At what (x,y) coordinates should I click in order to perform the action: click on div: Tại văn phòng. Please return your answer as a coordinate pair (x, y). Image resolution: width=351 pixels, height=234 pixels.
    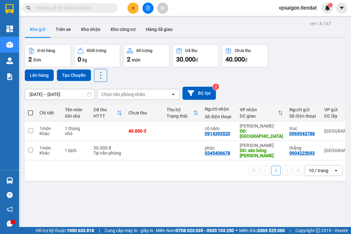
    Looking at the image, I should click on (108, 153).